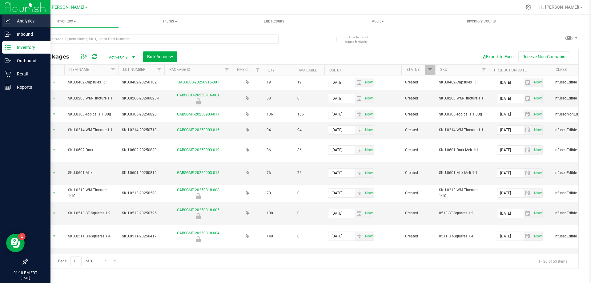  Describe the element at coordinates (67, 21) in the screenshot. I see `a: Inventory` at that location.